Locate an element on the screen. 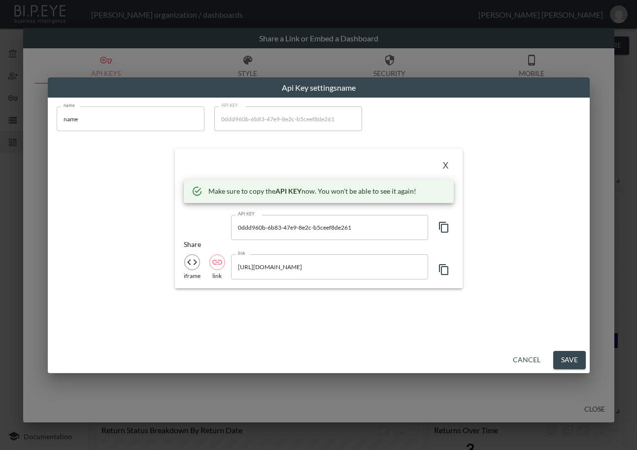 The width and height of the screenshot is (637, 450). button: X is located at coordinates (446, 166).